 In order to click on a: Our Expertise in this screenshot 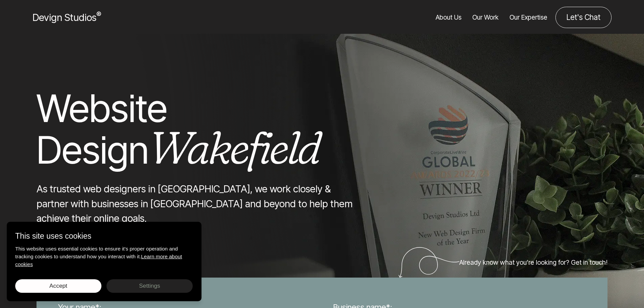, I will do `click(528, 17)`.